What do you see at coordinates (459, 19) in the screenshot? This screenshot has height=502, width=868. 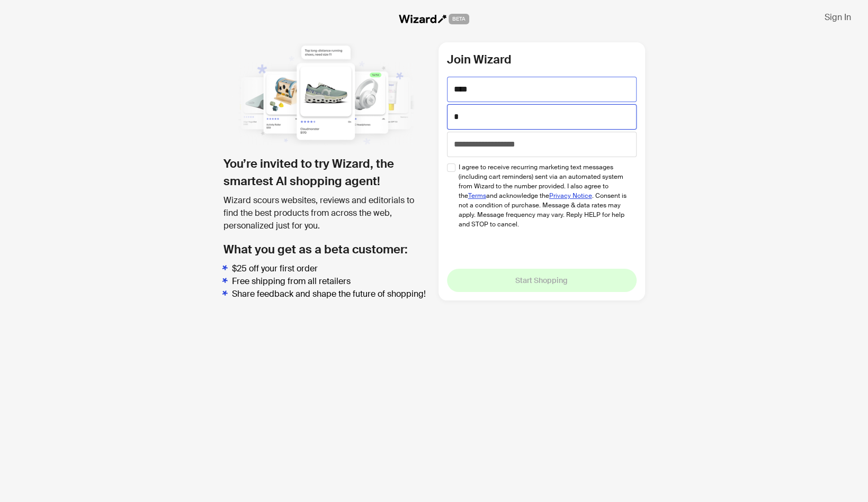 I see `span: BETA` at bounding box center [459, 19].